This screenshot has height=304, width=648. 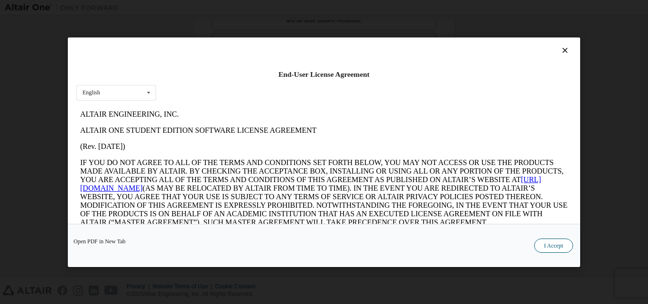 What do you see at coordinates (100, 241) in the screenshot?
I see `a: Open PDF in New Tab` at bounding box center [100, 241].